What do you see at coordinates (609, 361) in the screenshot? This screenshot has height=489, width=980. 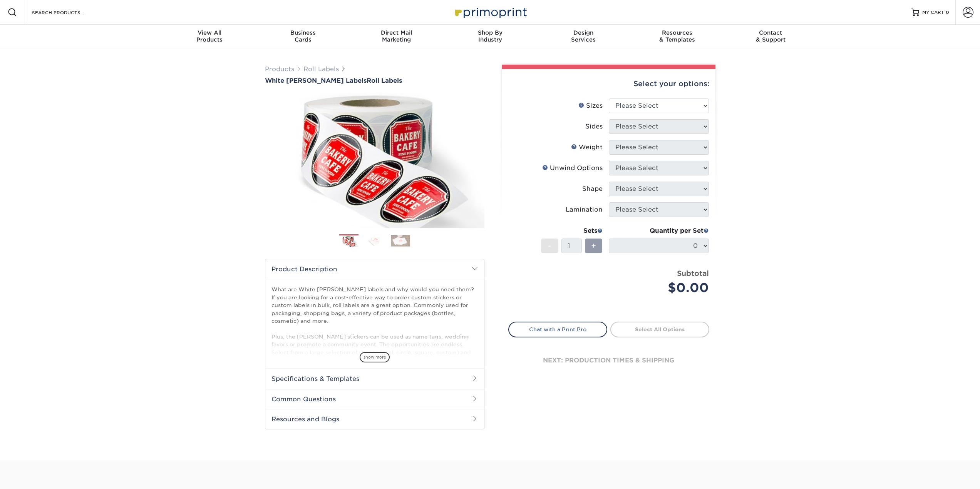 I see `div: next: production times & shipping` at bounding box center [609, 361].